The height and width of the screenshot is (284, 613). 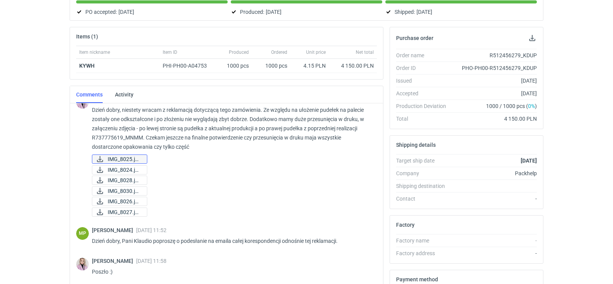 What do you see at coordinates (87, 66) in the screenshot?
I see `a: KYWH` at bounding box center [87, 66].